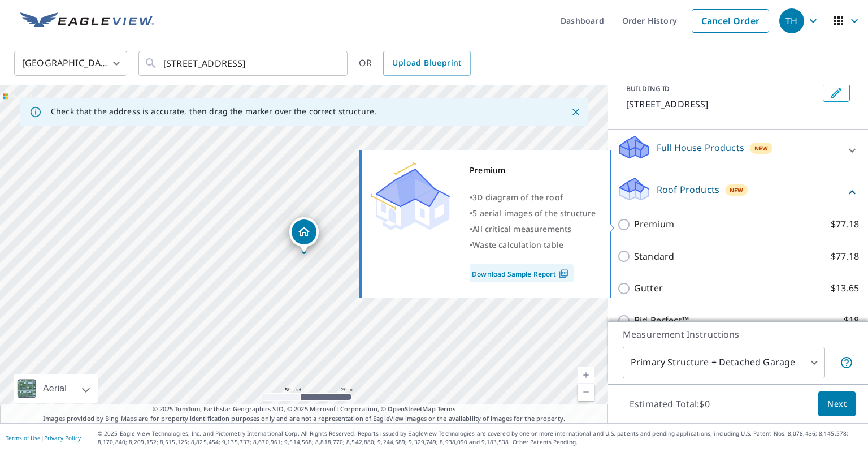 The width and height of the screenshot is (868, 452). What do you see at coordinates (480, 438) in the screenshot?
I see `p: © 2025 Eagle View Technologies, Inc. and Pictometry International Corp. All Rights Reserved. Repo...` at bounding box center [480, 438].